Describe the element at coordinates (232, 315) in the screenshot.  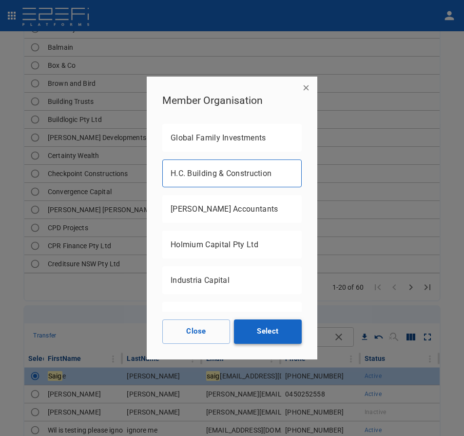
I see `p: integratedCAPITAL` at that location.